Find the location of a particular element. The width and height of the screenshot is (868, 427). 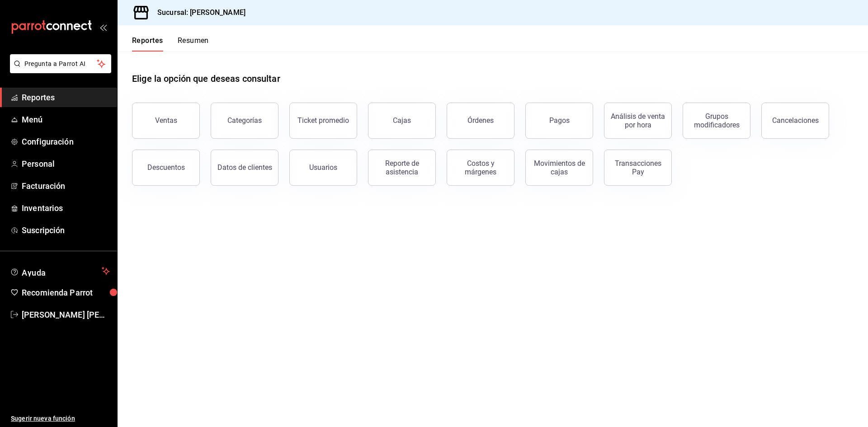

div: Análisis de venta por hora is located at coordinates (638, 121).